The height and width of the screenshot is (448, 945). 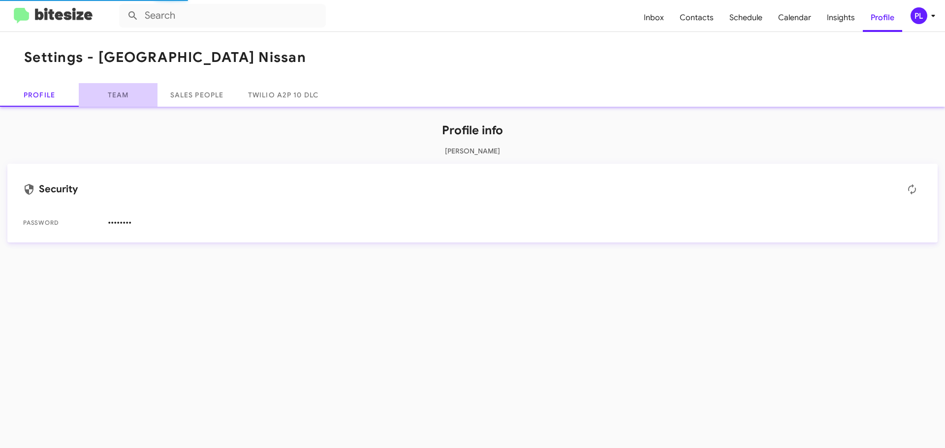 I want to click on a: Insights, so click(x=841, y=18).